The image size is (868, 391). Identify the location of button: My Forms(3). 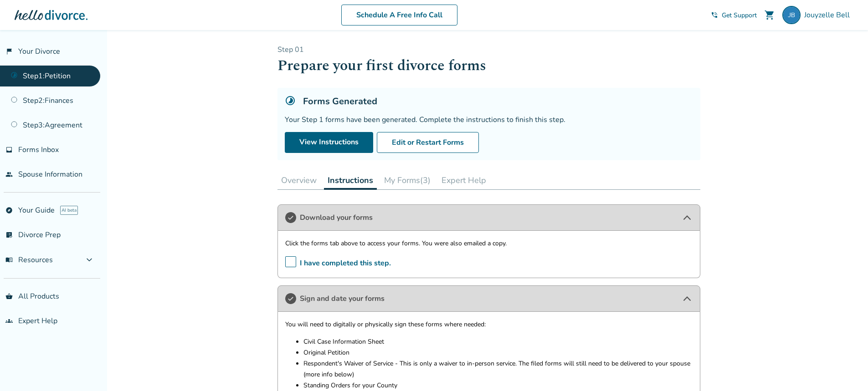
(408, 180).